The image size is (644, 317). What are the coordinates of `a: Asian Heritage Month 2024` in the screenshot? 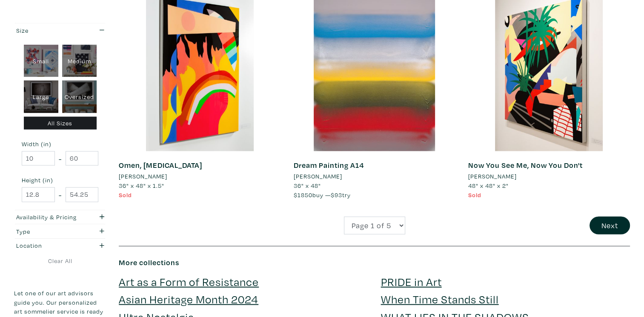 It's located at (188, 299).